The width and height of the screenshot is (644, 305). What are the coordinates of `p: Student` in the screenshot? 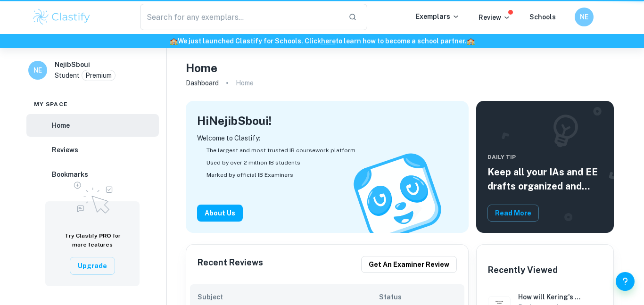 It's located at (67, 76).